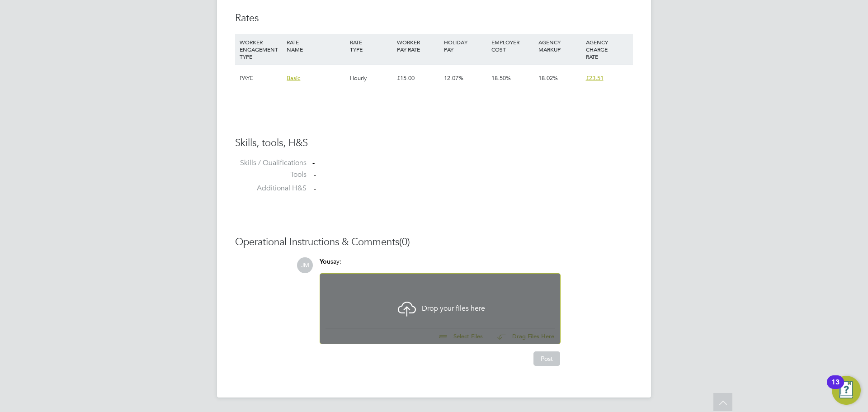  I want to click on span: You, so click(325, 261).